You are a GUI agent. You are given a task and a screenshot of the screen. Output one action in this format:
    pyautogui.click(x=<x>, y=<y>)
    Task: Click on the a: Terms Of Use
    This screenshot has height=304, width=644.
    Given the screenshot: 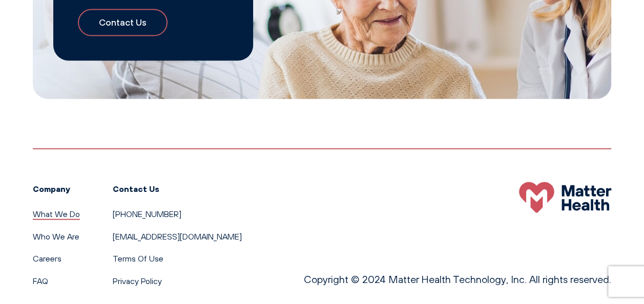 What is the action you would take?
    pyautogui.click(x=138, y=258)
    